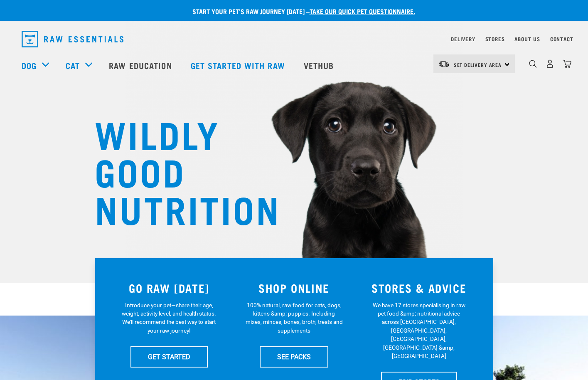  I want to click on h3: STORES & ADVICE, so click(419, 288).